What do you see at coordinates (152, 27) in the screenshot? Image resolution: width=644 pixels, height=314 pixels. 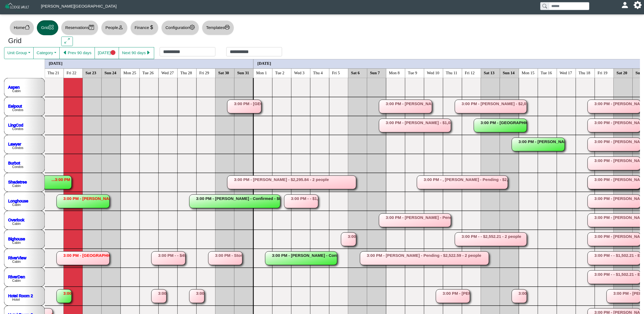 I see `svg: currency dollar` at bounding box center [152, 27].